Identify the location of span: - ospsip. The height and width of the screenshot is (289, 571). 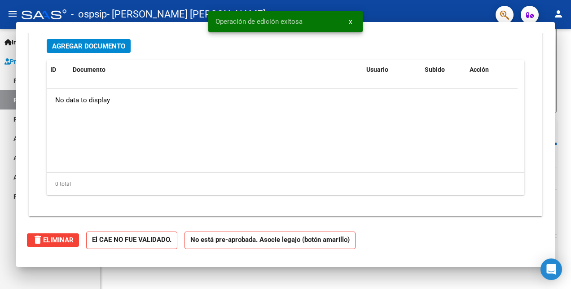
(89, 14).